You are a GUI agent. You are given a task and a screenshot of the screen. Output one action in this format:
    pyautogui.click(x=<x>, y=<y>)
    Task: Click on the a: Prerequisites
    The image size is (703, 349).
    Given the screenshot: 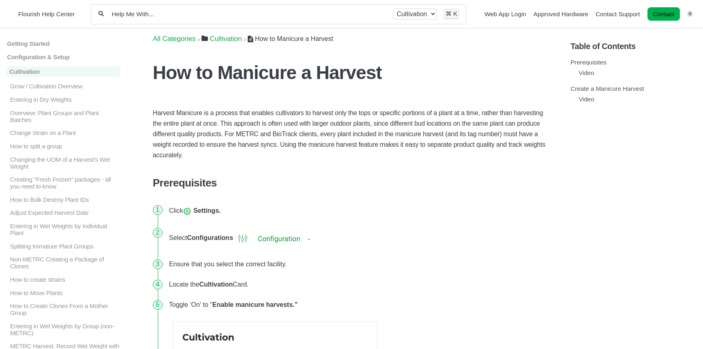 What is the action you would take?
    pyautogui.click(x=588, y=62)
    